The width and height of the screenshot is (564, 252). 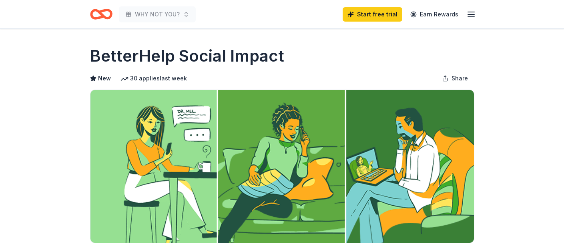 What do you see at coordinates (460, 78) in the screenshot?
I see `span: Share` at bounding box center [460, 78].